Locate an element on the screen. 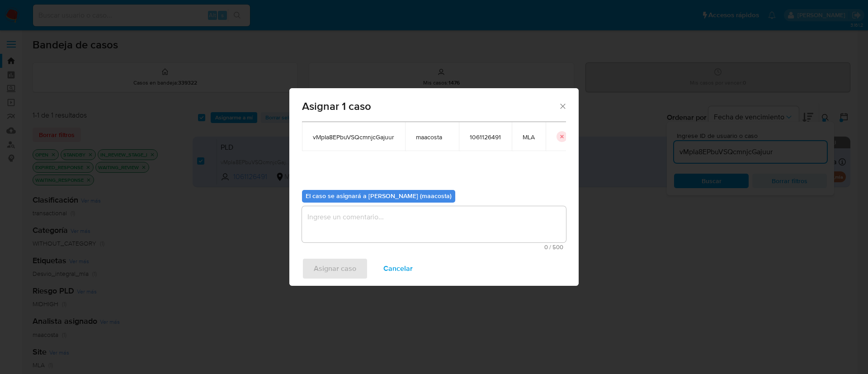 Image resolution: width=868 pixels, height=374 pixels. span: Asignar 1 caso is located at coordinates (430, 106).